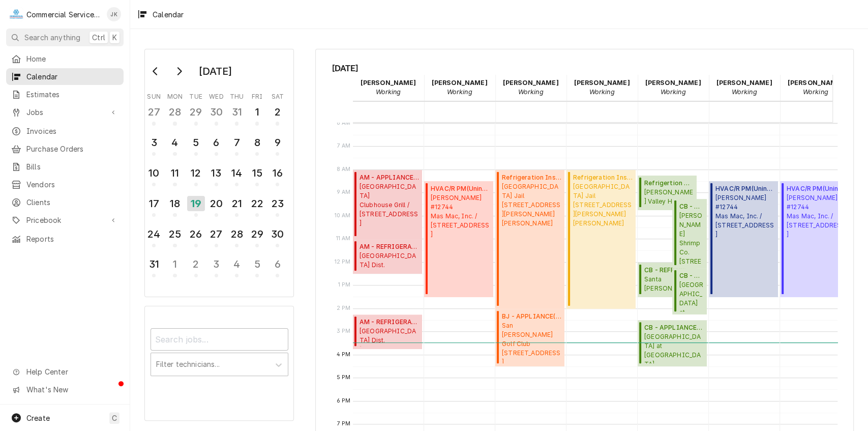 Image resolution: width=868 pixels, height=431 pixels. What do you see at coordinates (389, 178) in the screenshot?
I see `span: AM - APPLIANCE ( Finalized )` at bounding box center [389, 178].